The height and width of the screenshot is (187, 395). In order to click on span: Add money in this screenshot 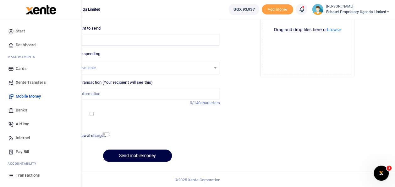, I will do `click(277, 9)`.